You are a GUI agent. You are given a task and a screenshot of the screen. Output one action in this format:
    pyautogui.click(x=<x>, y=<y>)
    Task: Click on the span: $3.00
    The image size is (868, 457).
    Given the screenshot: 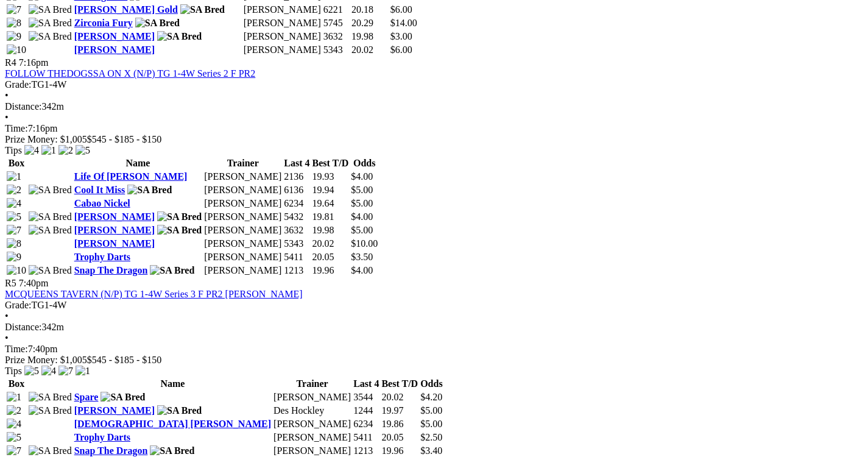 What is the action you would take?
    pyautogui.click(x=402, y=36)
    